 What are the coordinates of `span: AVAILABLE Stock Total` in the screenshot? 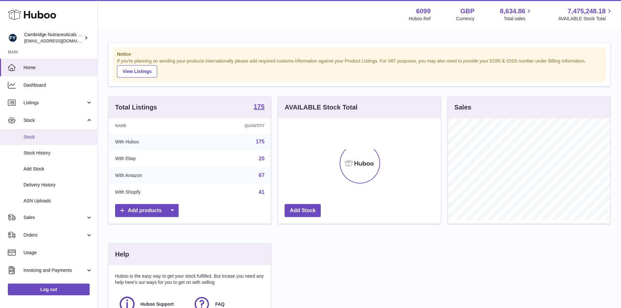 It's located at (586, 19).